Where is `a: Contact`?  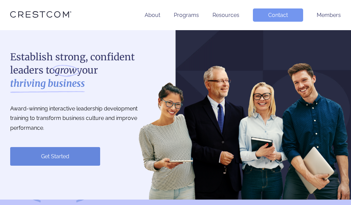 a: Contact is located at coordinates (278, 15).